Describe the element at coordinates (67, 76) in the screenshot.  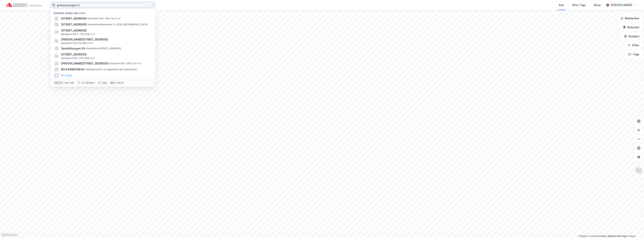
I see `button: Vis flere` at that location.